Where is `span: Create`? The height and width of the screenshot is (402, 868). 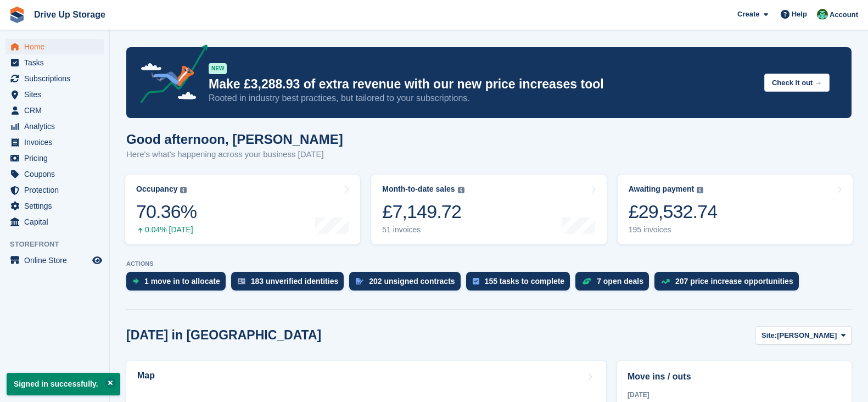
span: Create is located at coordinates (748, 14).